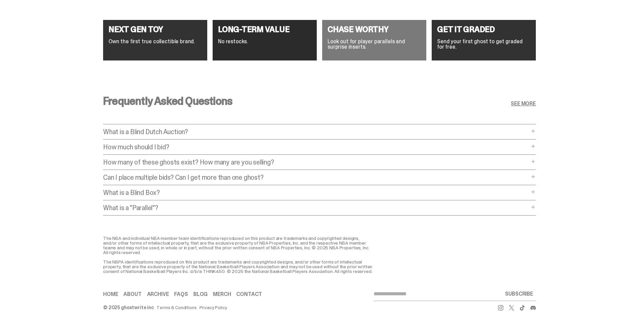 The width and height of the screenshot is (644, 324). Describe the element at coordinates (519, 294) in the screenshot. I see `button: SUBSCRIBE` at that location.